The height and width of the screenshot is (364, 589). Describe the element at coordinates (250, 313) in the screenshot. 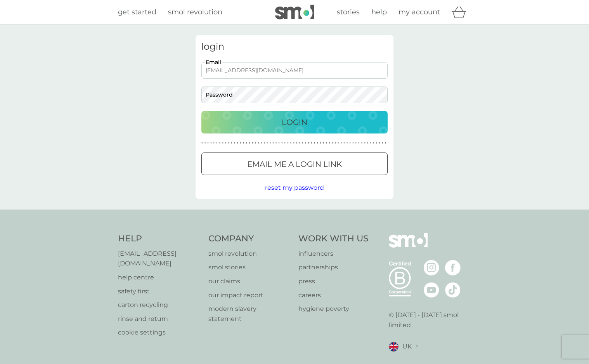

I see `p: modern slavery statement` at that location.